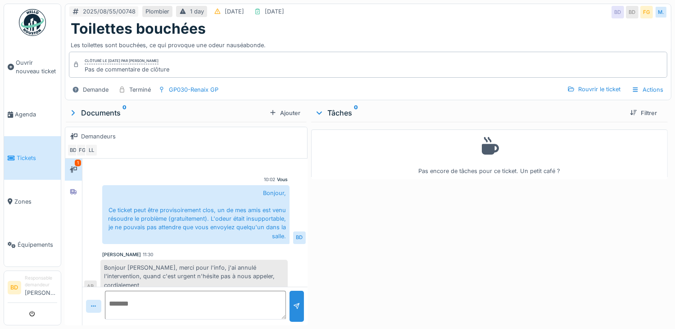 This screenshot has width=675, height=329. Describe the element at coordinates (148, 255) in the screenshot. I see `div: 11:30` at that location.